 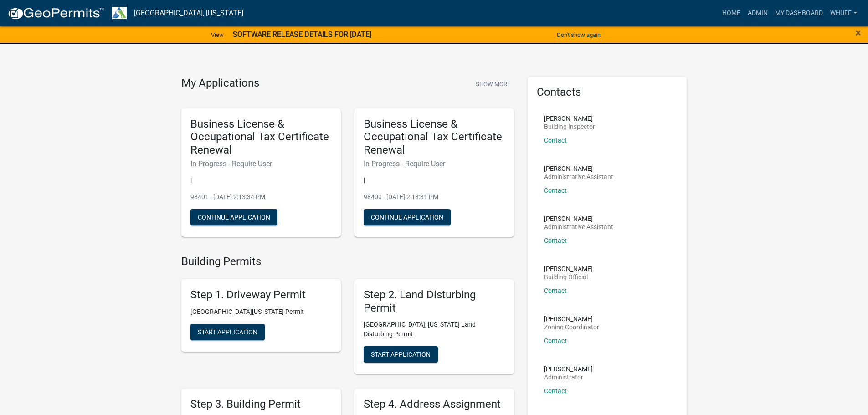 I want to click on h5: Step 3. Building Permit, so click(x=261, y=404).